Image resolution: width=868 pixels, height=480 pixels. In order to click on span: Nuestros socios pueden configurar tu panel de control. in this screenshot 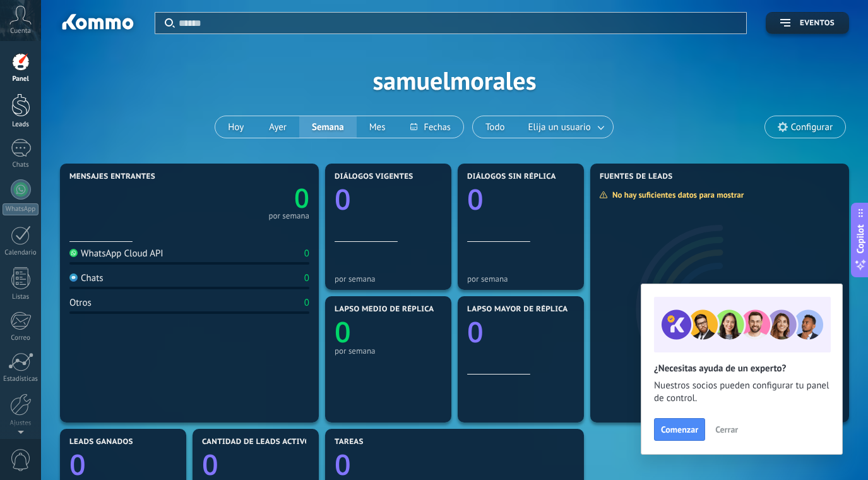, I will do `click(742, 392)`.